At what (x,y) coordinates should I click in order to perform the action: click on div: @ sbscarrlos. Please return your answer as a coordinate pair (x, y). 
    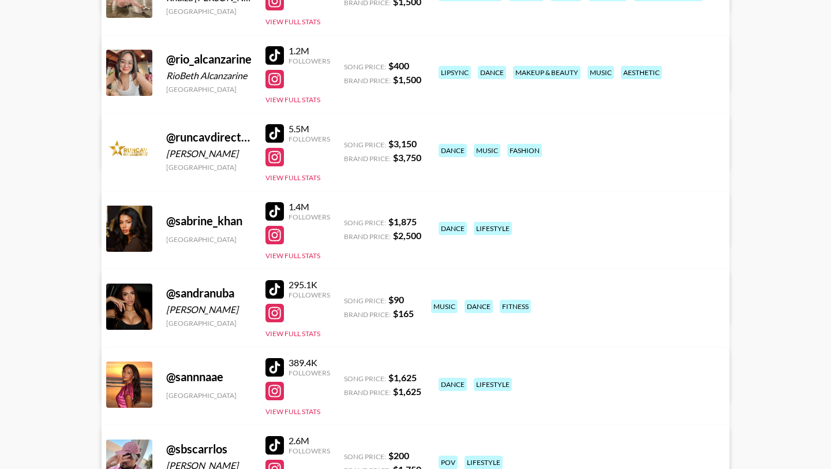
    Looking at the image, I should click on (209, 449).